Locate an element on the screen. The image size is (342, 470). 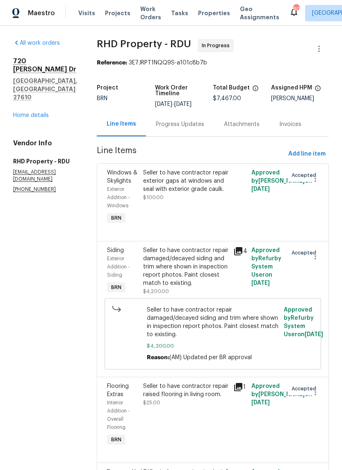
span: Tasks is located at coordinates (180, 13).